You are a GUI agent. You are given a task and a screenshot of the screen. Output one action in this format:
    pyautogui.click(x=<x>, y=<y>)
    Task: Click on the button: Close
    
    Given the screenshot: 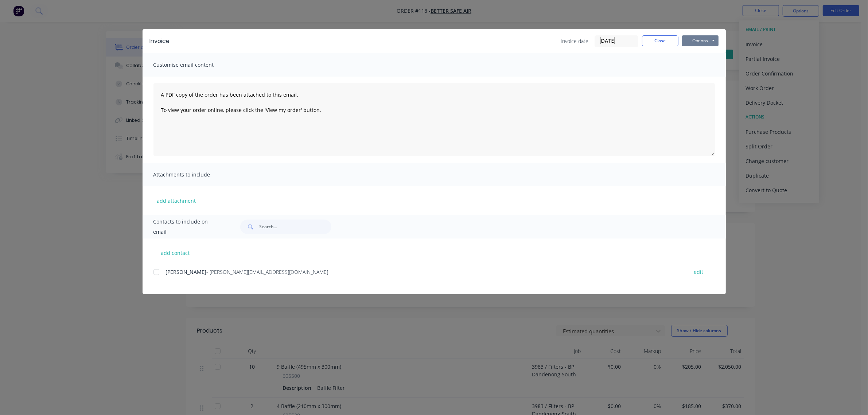 What is the action you would take?
    pyautogui.click(x=660, y=41)
    